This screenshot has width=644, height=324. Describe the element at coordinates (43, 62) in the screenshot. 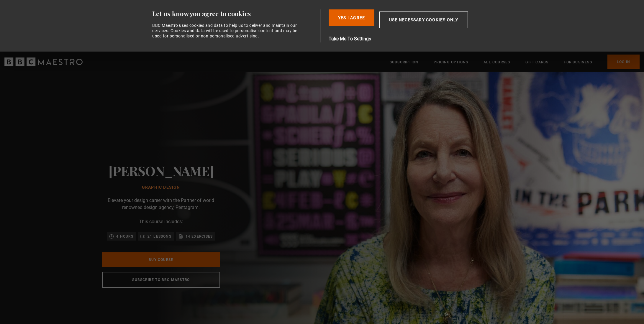

I see `a: BBC Maestro` at that location.